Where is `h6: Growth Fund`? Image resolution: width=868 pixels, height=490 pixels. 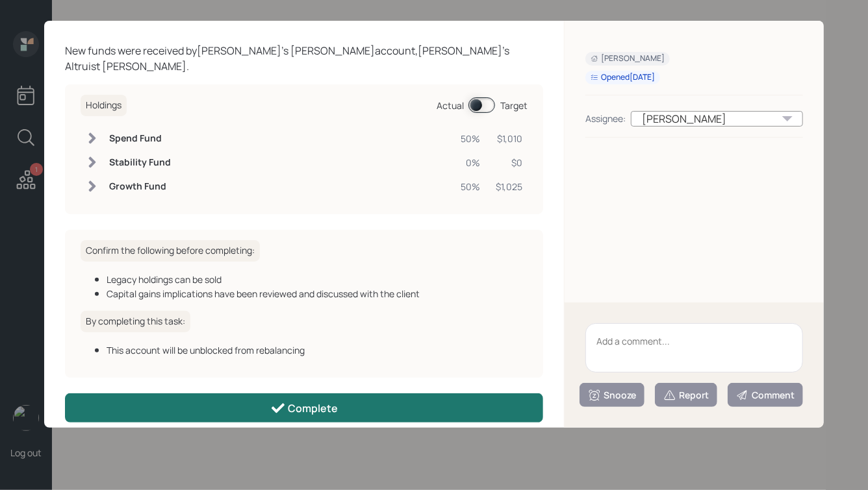 h6: Growth Fund is located at coordinates (140, 186).